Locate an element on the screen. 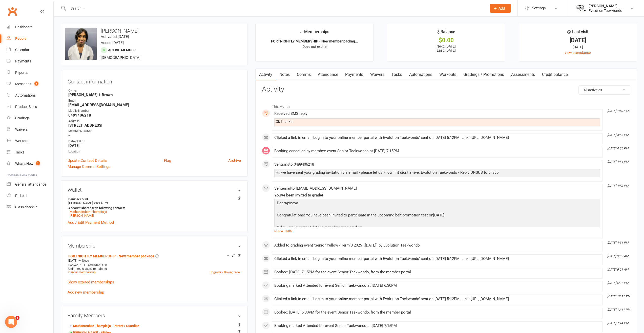  a: People is located at coordinates (30, 38).